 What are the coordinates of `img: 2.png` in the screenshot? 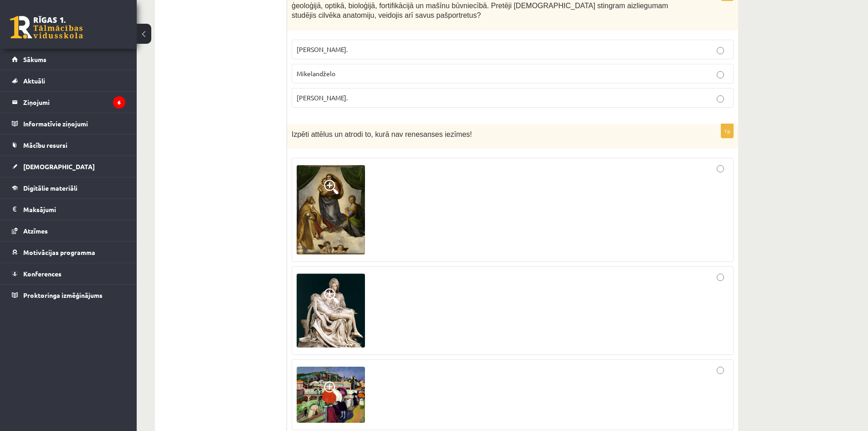 It's located at (331, 311).